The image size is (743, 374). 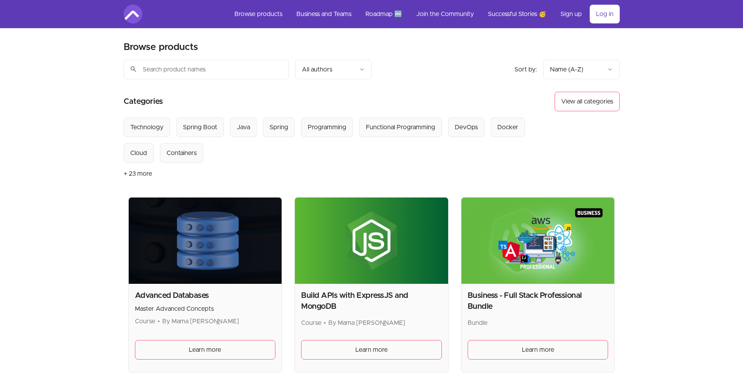 What do you see at coordinates (466, 127) in the screenshot?
I see `div: DevOps` at bounding box center [466, 127].